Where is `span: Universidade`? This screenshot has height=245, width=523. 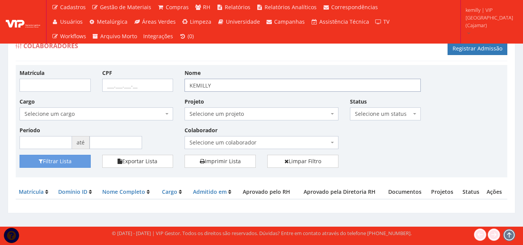 span: Universidade is located at coordinates (243, 21).